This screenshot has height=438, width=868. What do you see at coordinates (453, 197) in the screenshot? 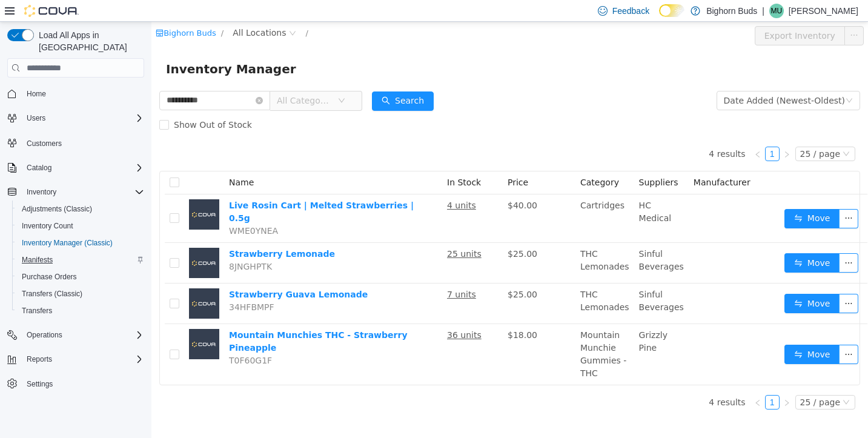
I see `td: Cartridges` at bounding box center [453, 197].